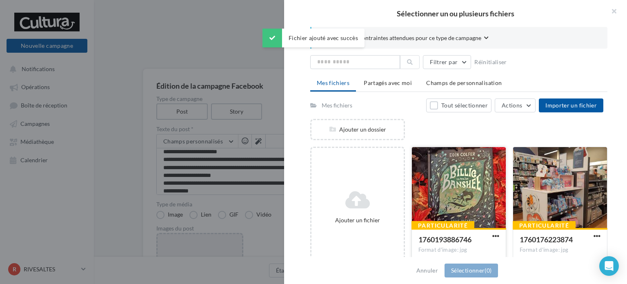 Image resolution: width=627 pixels, height=284 pixels. Describe the element at coordinates (572, 105) in the screenshot. I see `span: Importer un fichier` at that location.